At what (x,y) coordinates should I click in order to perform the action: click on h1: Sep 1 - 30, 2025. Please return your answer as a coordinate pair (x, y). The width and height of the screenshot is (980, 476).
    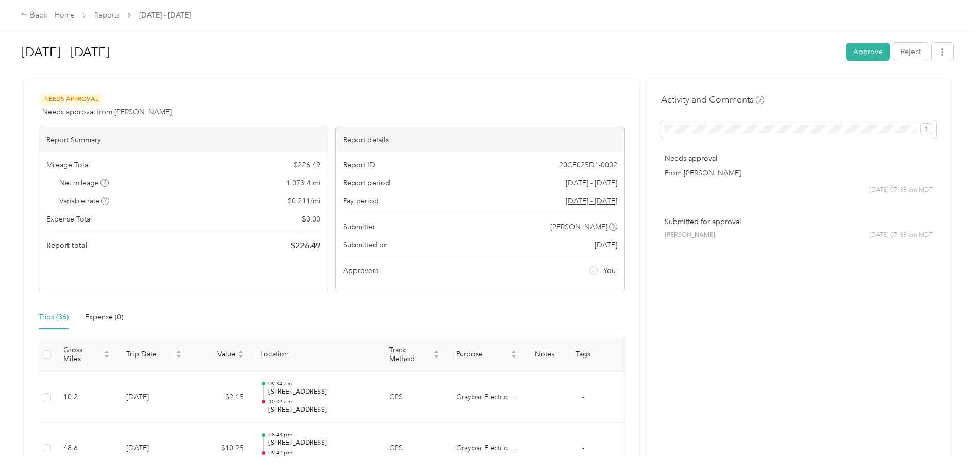
    Looking at the image, I should click on (430, 52).